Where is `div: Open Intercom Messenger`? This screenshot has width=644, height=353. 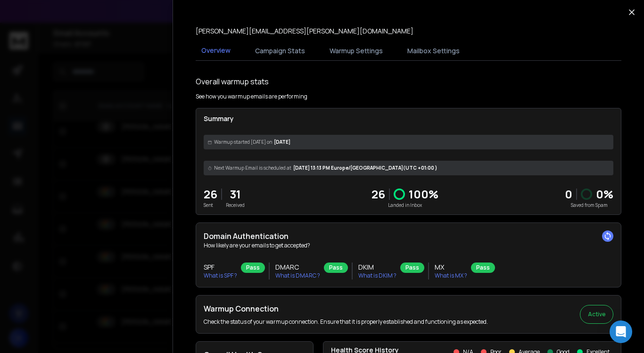 div: Open Intercom Messenger is located at coordinates (620, 331).